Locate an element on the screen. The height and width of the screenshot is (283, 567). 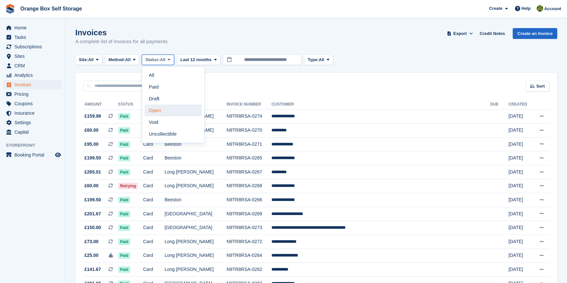
td: N9TR8RSA-0272 is located at coordinates (249, 242).